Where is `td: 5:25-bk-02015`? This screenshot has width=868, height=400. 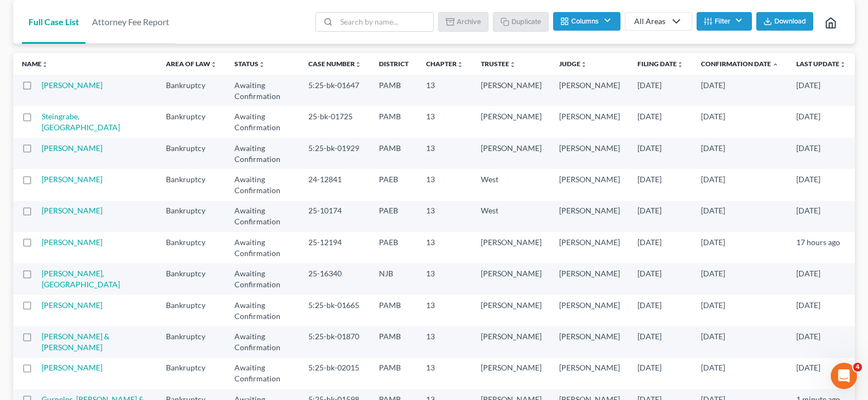 td: 5:25-bk-02015 is located at coordinates (335, 373).